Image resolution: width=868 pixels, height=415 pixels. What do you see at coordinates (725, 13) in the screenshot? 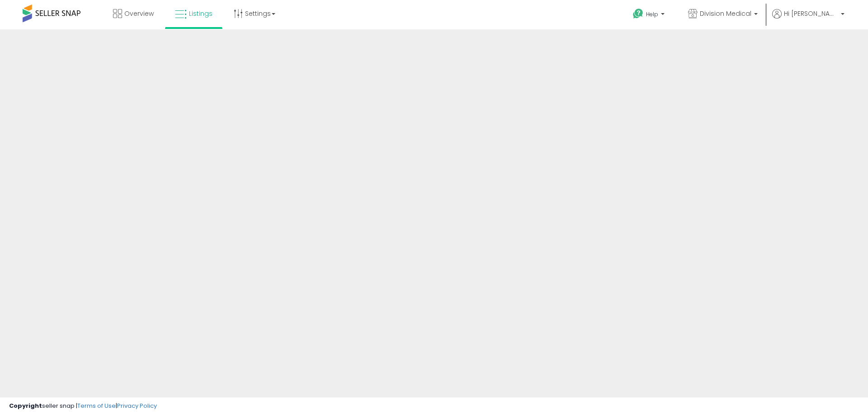
I see `span: Division Medical` at bounding box center [725, 13].